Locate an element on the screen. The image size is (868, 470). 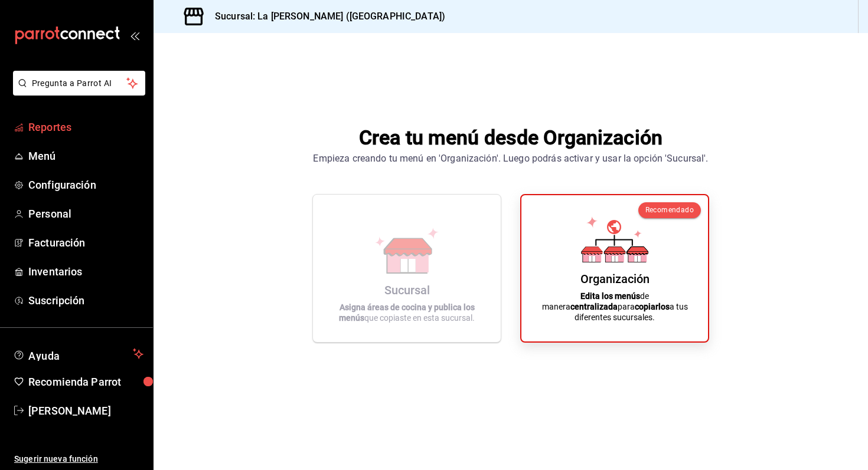
strong: copiarlos is located at coordinates (652, 307).